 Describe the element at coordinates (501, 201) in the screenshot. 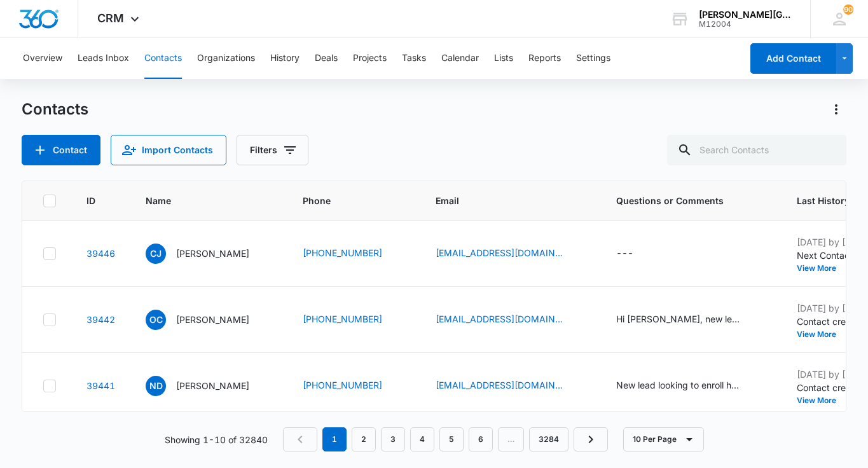

I see `span: Email` at that location.